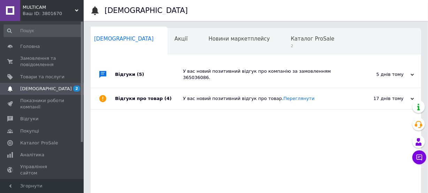  Describe the element at coordinates (264, 98) in the screenshot. I see `div: У вас новий позитивний відгук про товар.` at that location.